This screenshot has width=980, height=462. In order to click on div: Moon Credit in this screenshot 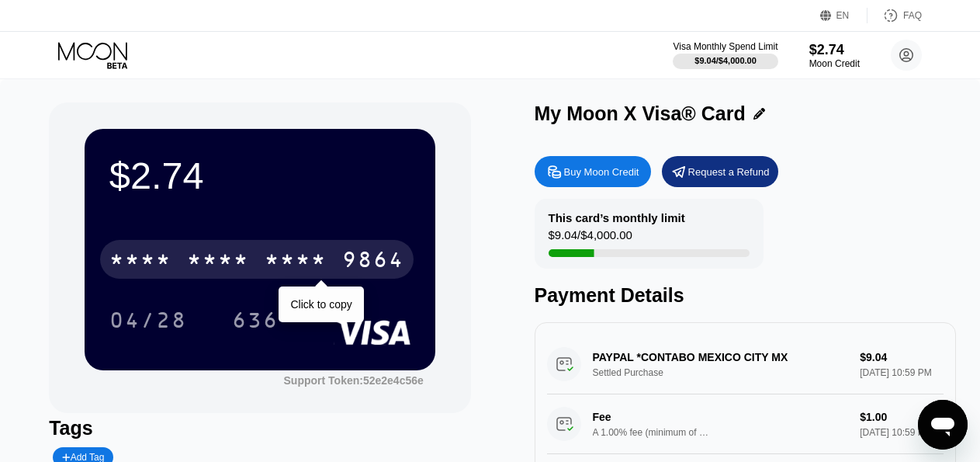, I will do `click(834, 63)`.